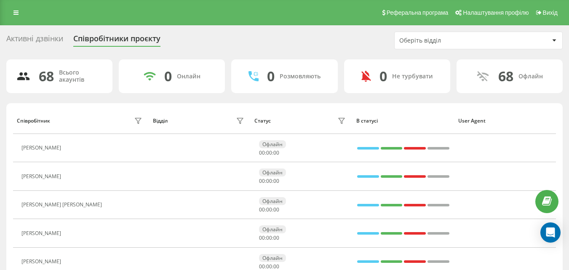  What do you see at coordinates (80, 76) in the screenshot?
I see `div: Всього акаунтів` at bounding box center [80, 76].